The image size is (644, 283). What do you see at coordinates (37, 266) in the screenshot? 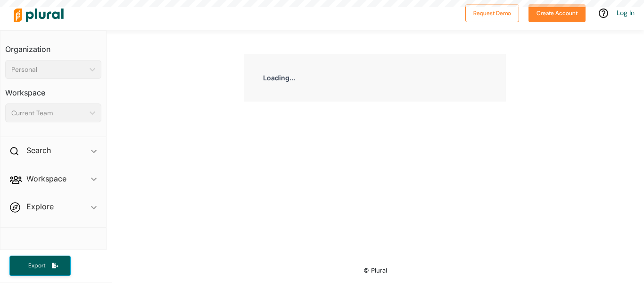
I see `span: Export` at bounding box center [37, 266].